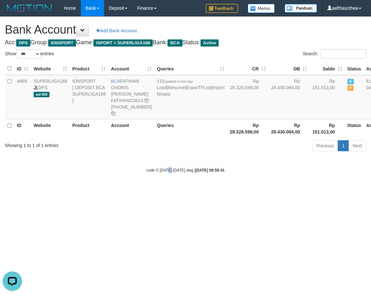  What do you see at coordinates (179, 82) in the screenshot?
I see `span: updated 4 mins ago` at bounding box center [179, 82].